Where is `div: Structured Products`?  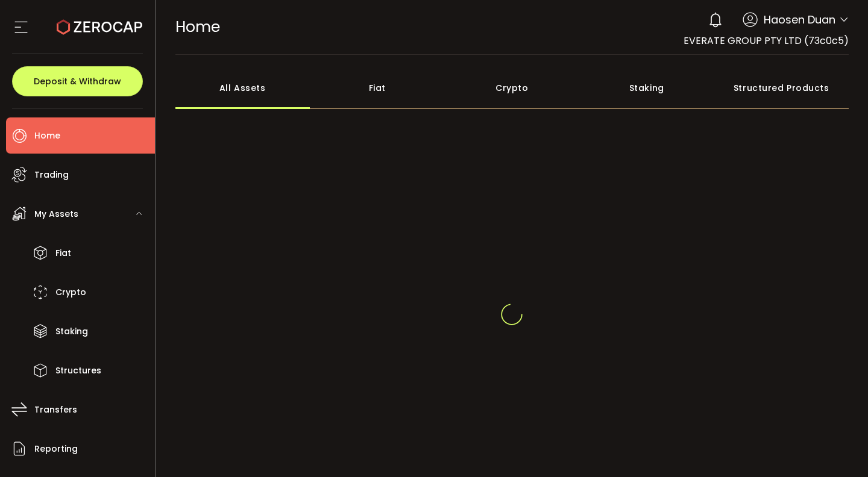 div: Structured Products is located at coordinates (782, 88).